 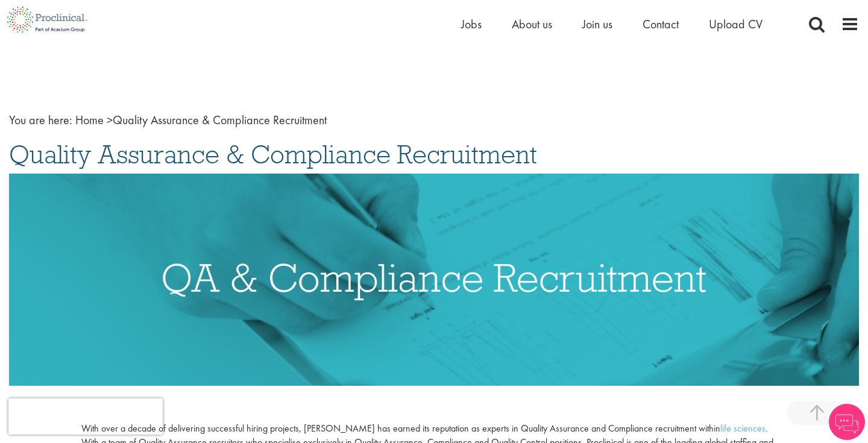 What do you see at coordinates (471, 24) in the screenshot?
I see `span: Jobs` at bounding box center [471, 24].